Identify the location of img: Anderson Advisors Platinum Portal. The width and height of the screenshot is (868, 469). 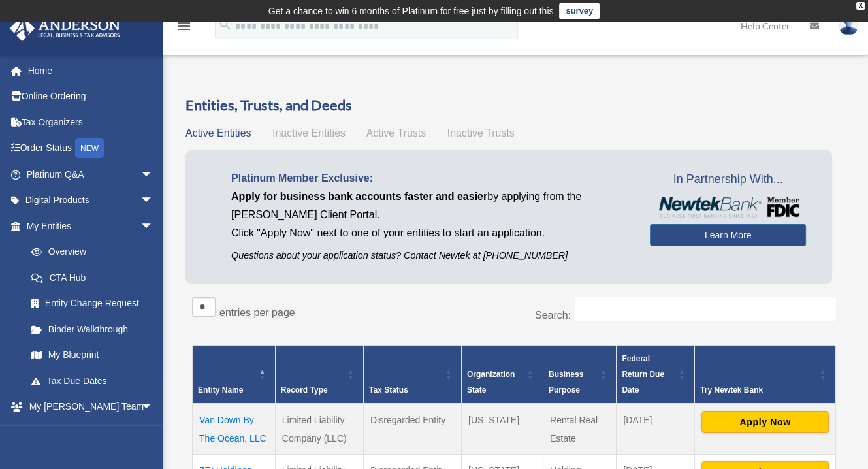
(65, 29).